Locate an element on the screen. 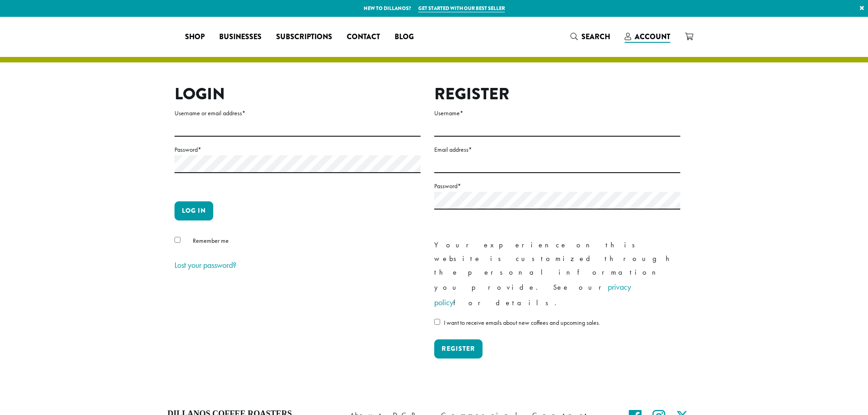 The height and width of the screenshot is (415, 868). span: Subscriptions is located at coordinates (304, 37).